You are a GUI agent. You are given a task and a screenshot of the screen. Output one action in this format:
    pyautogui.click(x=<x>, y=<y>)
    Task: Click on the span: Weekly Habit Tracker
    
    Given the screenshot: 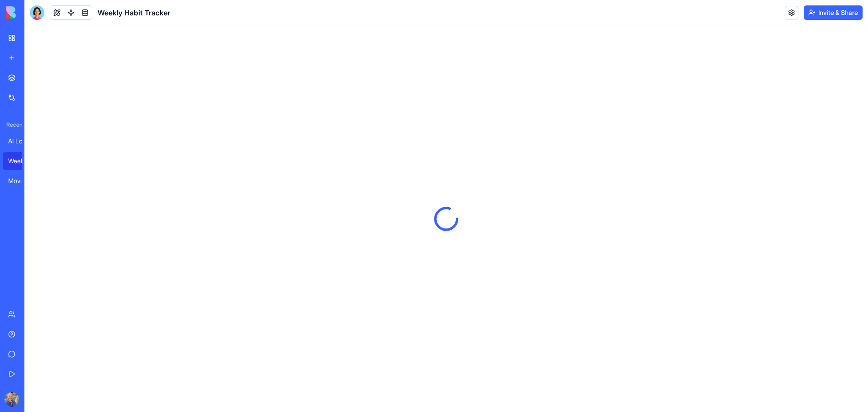 What is the action you would take?
    pyautogui.click(x=134, y=13)
    